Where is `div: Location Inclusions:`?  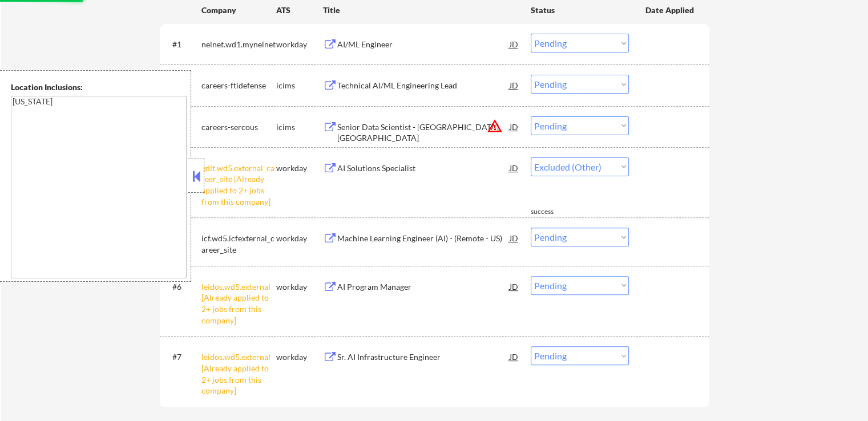 div: Location Inclusions: is located at coordinates (99, 87).